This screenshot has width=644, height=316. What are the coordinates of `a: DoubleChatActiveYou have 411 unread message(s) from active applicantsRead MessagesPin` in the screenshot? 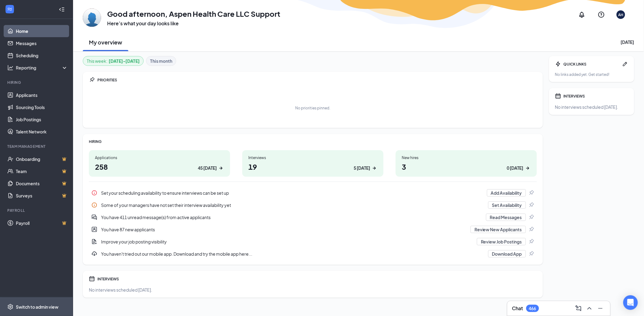 It's located at (313, 217).